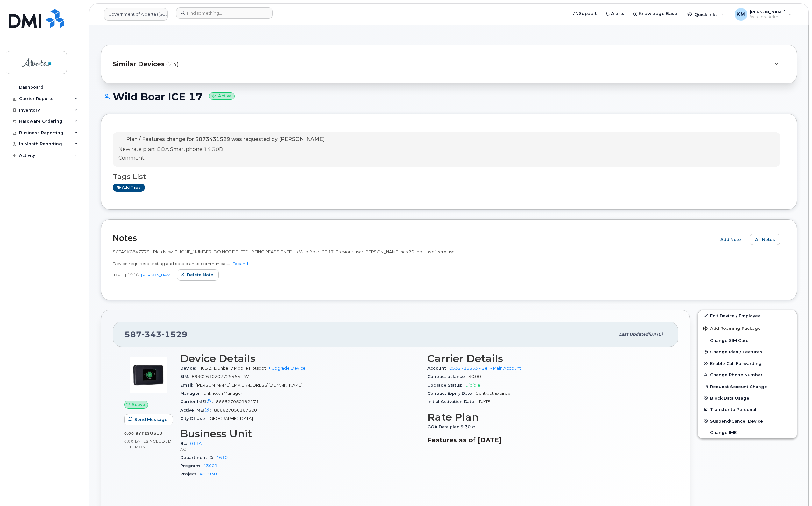 The width and height of the screenshot is (812, 506). Describe the element at coordinates (748, 316) in the screenshot. I see `a: Edit Device / Employee` at that location.